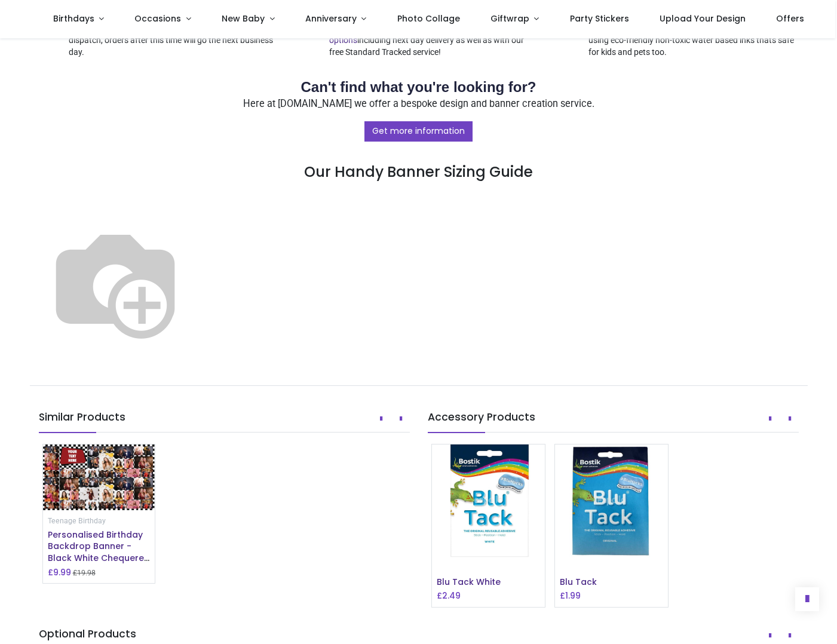 This screenshot has width=837, height=644. Describe the element at coordinates (451, 595) in the screenshot. I see `span: 2.49` at that location.